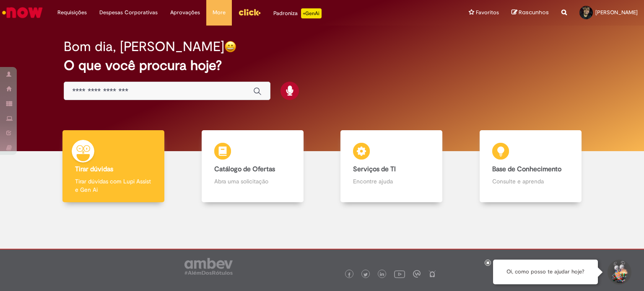 Image resolution: width=644 pixels, height=291 pixels. Describe the element at coordinates (219, 12) in the screenshot. I see `span: More` at that location.